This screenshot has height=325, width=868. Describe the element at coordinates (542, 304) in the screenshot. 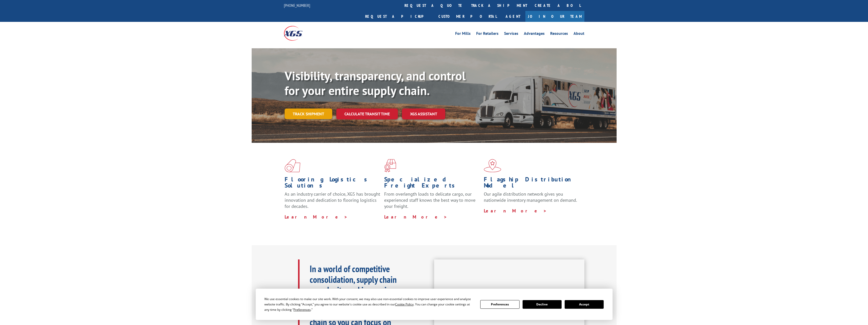

I see `button: Decline` at that location.